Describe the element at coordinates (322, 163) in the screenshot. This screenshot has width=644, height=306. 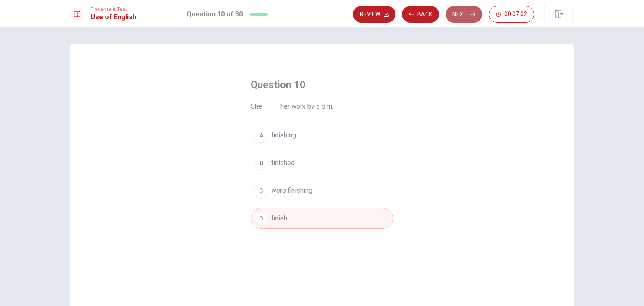
I see `button: Bfinished` at that location.